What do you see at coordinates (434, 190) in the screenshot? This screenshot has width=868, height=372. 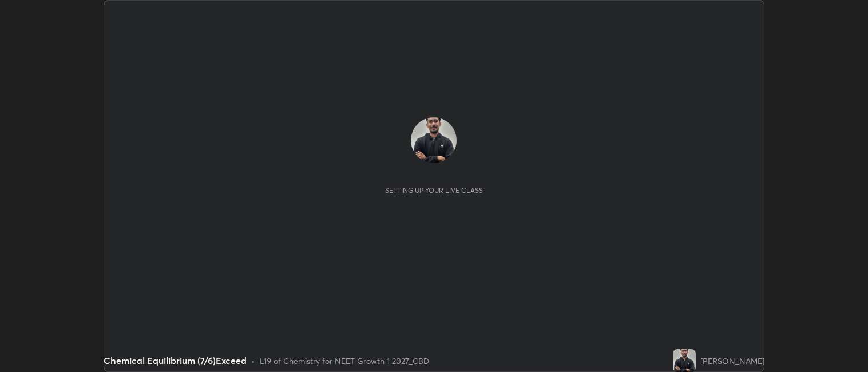 I see `div: Setting up your live class` at bounding box center [434, 190].